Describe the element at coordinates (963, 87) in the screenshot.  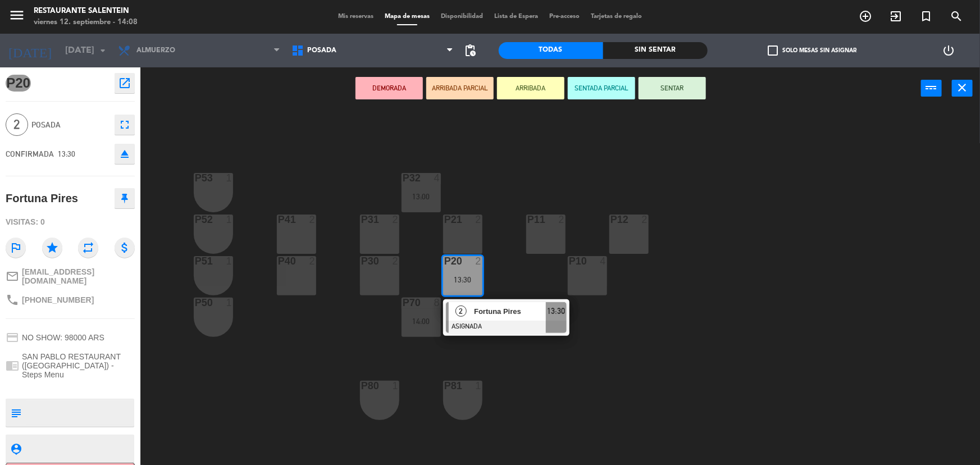
I see `i: close` at that location.